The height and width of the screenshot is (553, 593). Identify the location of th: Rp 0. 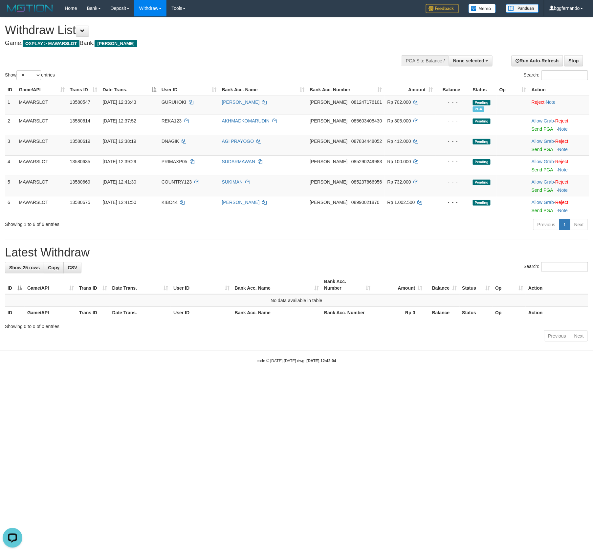
(399, 313).